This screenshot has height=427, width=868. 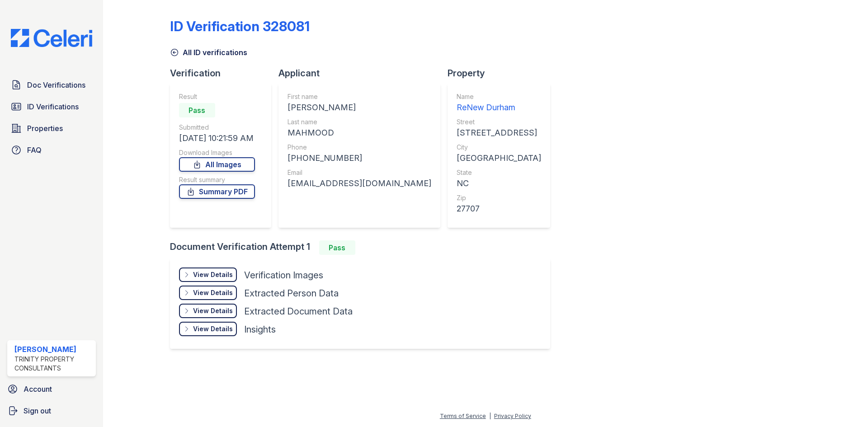 What do you see at coordinates (52, 411) in the screenshot?
I see `a: Sign out` at bounding box center [52, 411].